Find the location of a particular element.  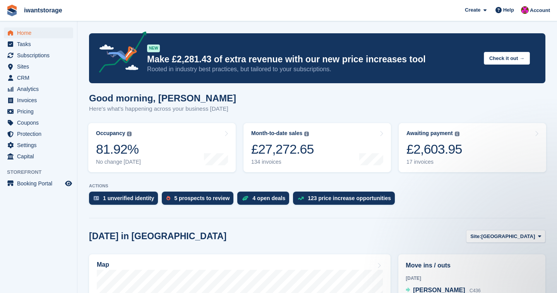

div: Awaiting payment is located at coordinates (429, 133).